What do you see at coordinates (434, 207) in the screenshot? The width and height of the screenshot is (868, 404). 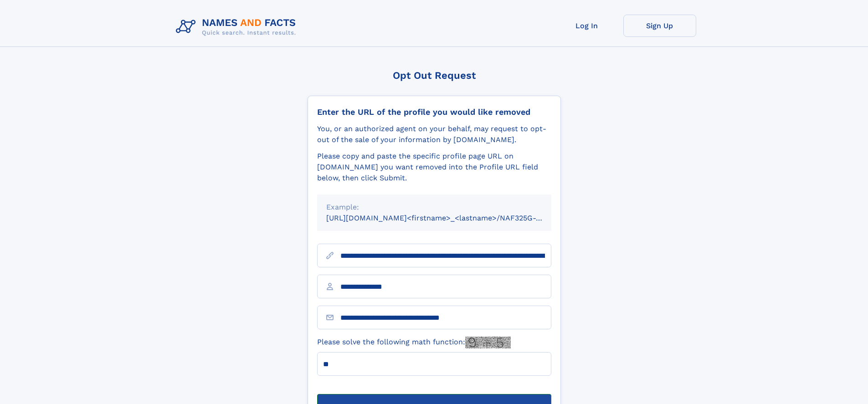 I see `div: Example:` at bounding box center [434, 207].